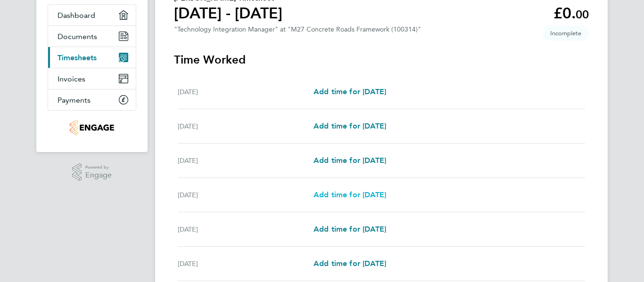 Image resolution: width=644 pixels, height=282 pixels. I want to click on span: Payments, so click(74, 100).